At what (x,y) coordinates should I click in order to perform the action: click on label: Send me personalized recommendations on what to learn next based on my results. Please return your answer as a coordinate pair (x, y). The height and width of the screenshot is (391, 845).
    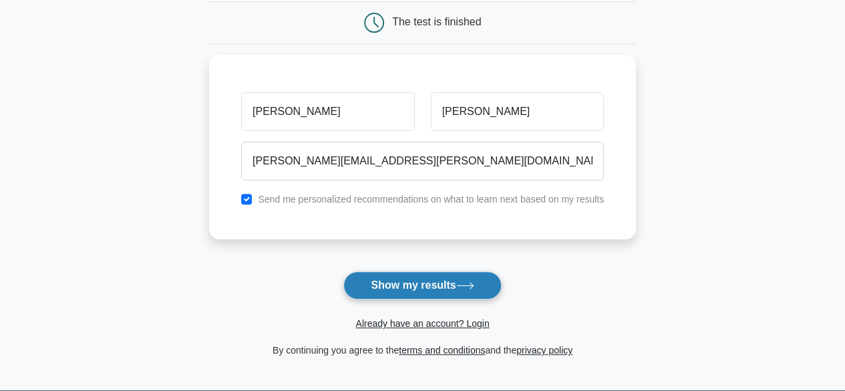
    Looking at the image, I should click on (431, 199).